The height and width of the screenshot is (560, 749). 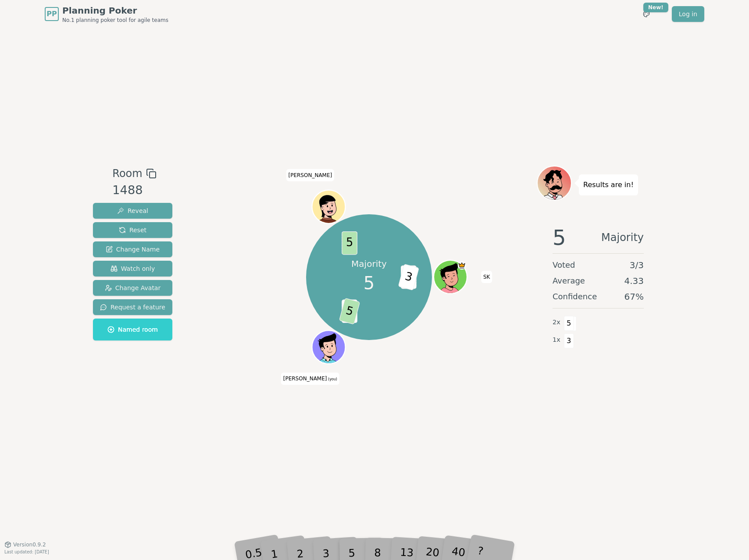 What do you see at coordinates (646, 14) in the screenshot?
I see `button: New!` at bounding box center [646, 14].